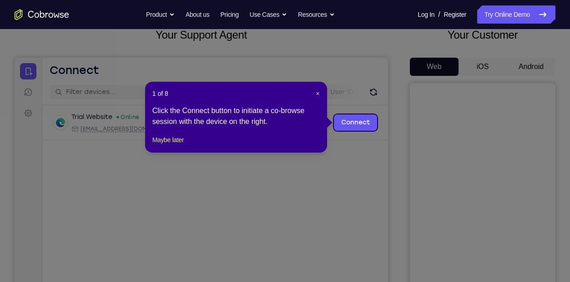  I want to click on a: Try Online Demo, so click(516, 15).